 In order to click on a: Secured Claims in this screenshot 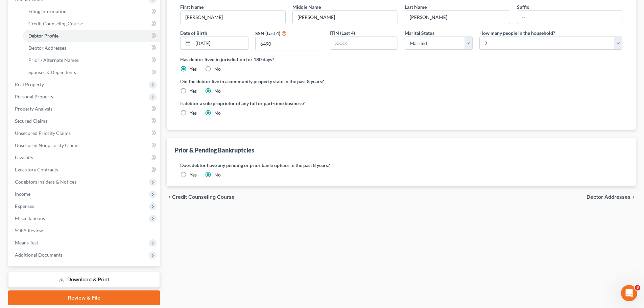, I will do `click(85, 121)`.